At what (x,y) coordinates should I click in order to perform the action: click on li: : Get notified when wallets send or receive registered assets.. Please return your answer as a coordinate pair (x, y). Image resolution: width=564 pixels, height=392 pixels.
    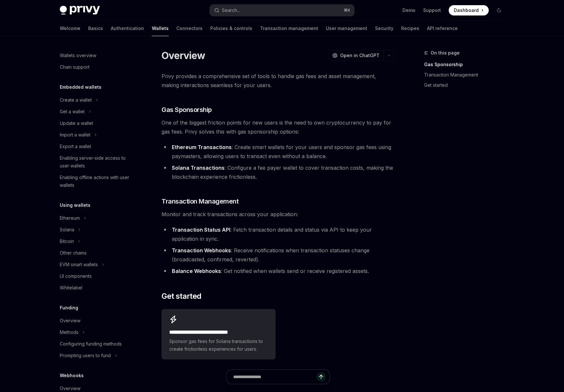
    Looking at the image, I should click on (278, 271).